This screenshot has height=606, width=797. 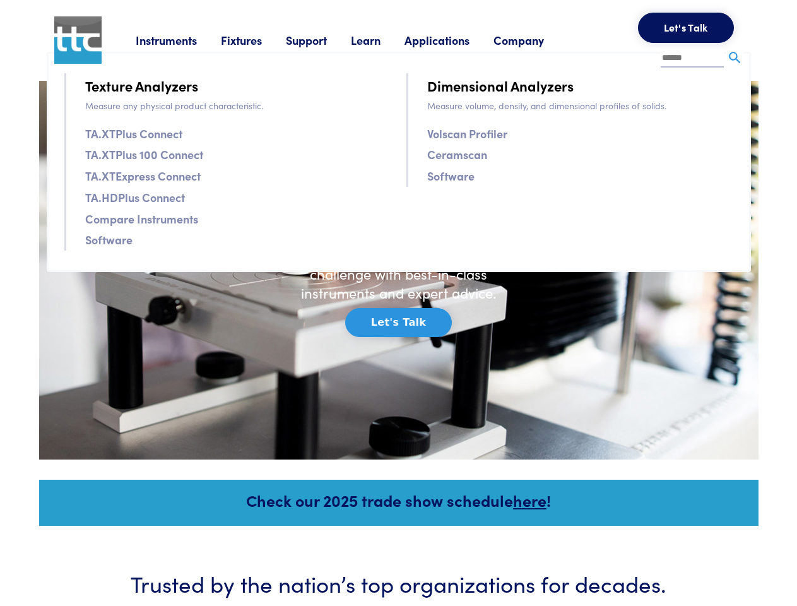 What do you see at coordinates (377, 40) in the screenshot?
I see `a: Learn` at bounding box center [377, 40].